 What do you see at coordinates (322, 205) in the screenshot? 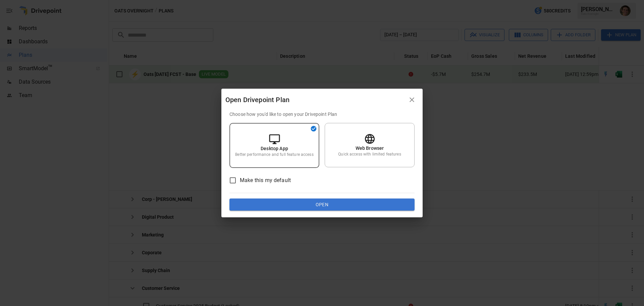
I see `button: Open` at bounding box center [322, 205].